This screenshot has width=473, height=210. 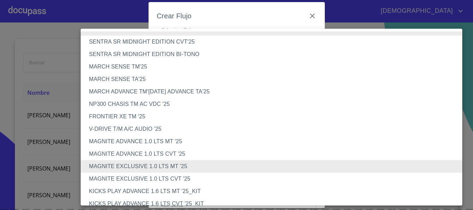 What do you see at coordinates (274, 42) in the screenshot?
I see `li: SENTRA SR MIDNIGHT EDITION CVT'25` at bounding box center [274, 42].